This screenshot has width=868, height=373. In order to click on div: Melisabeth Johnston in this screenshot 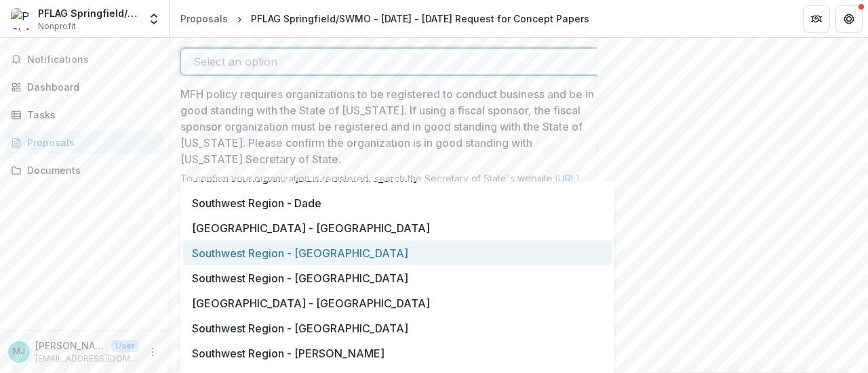, I will do `click(19, 352)`.